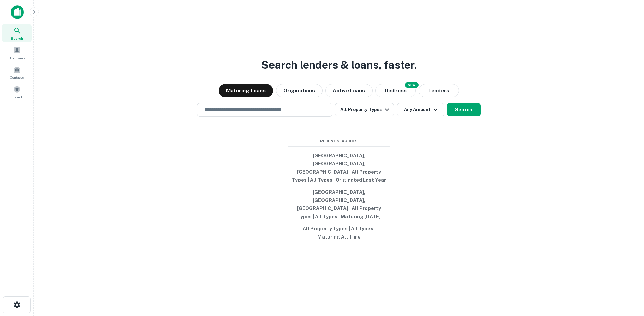  What do you see at coordinates (17, 33) in the screenshot?
I see `a: Search` at bounding box center [17, 33].